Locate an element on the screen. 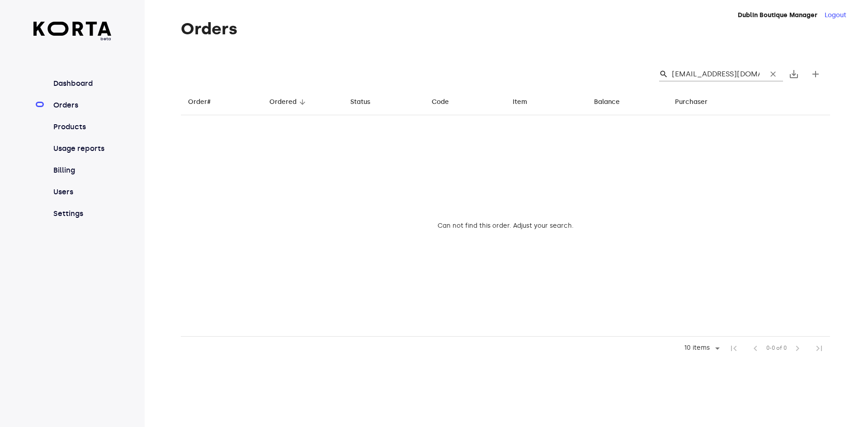 The image size is (868, 427). span: Ordered is located at coordinates (289, 102).